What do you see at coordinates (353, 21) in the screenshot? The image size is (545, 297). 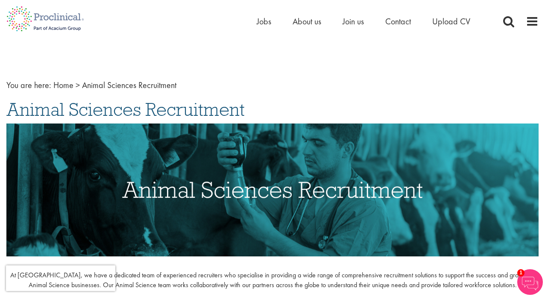 I see `a: Join us` at bounding box center [353, 21].